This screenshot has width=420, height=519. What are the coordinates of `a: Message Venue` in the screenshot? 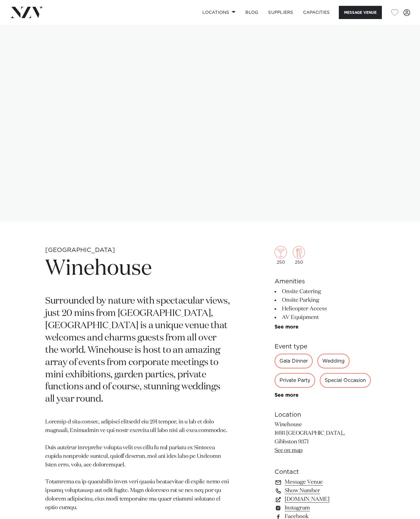 It's located at (325, 482).